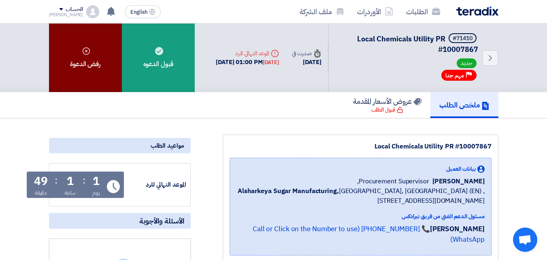  Describe the element at coordinates (525, 239) in the screenshot. I see `div: Open chat` at that location.